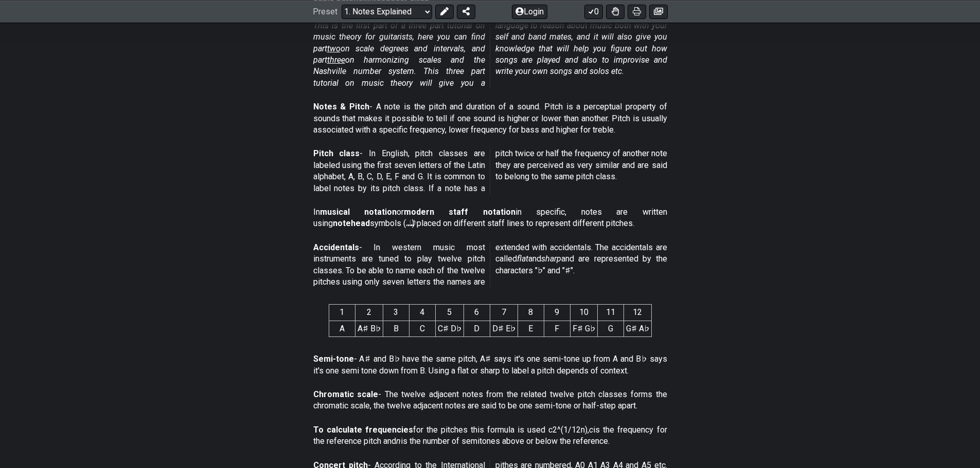  What do you see at coordinates (342, 329) in the screenshot?
I see `td: A` at bounding box center [342, 329].